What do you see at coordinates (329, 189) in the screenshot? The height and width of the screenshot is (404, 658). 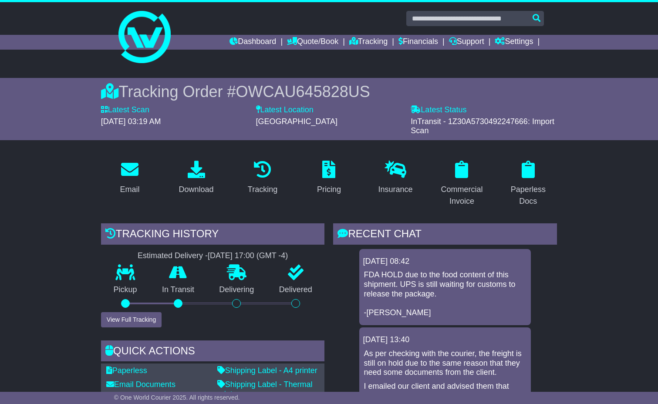 I see `div: Pricing` at bounding box center [329, 189].